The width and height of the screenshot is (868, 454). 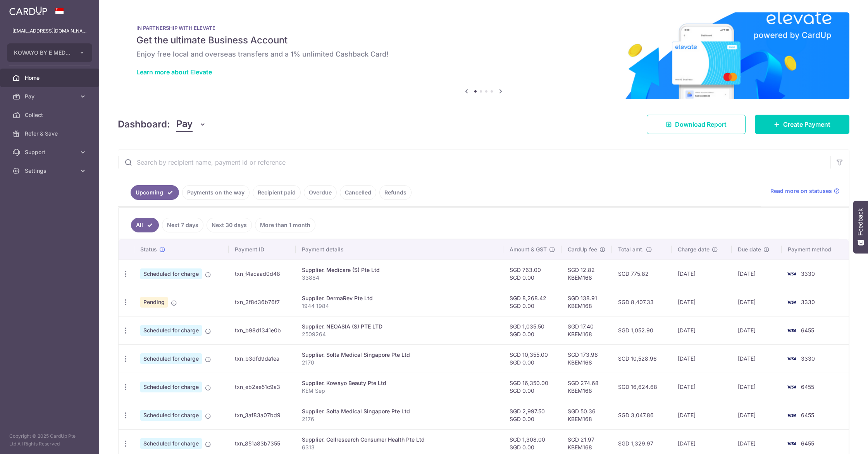 I want to click on span: KOWAYO BY E MEDI PTE. LTD., so click(x=43, y=53).